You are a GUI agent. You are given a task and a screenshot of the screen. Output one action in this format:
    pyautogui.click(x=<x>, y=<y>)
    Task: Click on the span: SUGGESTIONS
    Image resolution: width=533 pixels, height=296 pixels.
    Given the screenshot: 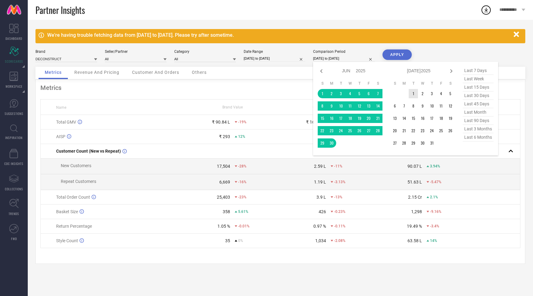 What is the action you would take?
    pyautogui.click(x=14, y=113)
    